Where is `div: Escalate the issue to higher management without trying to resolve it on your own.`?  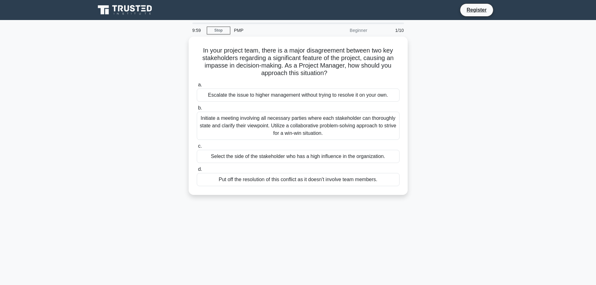
div: Escalate the issue to higher management without trying to resolve it on your own. is located at coordinates (298, 95).